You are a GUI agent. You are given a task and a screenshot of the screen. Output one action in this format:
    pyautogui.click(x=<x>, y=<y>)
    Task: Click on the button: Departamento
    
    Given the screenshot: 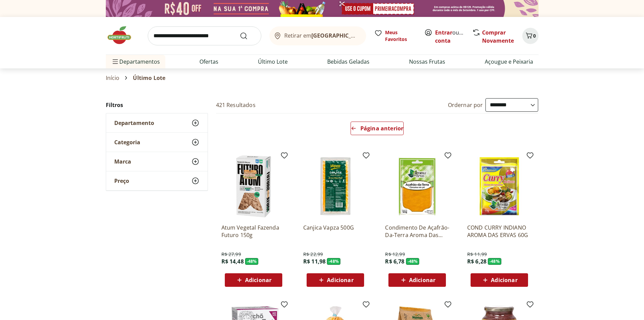 What is the action you would take?
    pyautogui.click(x=157, y=123)
    